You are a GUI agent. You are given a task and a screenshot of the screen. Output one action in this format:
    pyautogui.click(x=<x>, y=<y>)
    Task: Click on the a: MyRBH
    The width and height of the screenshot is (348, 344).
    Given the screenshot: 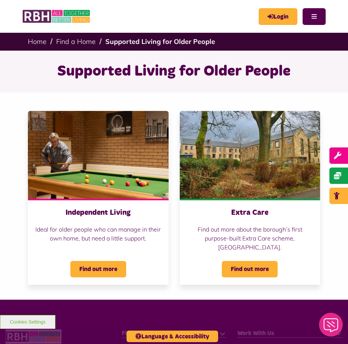 What is the action you would take?
    pyautogui.click(x=278, y=16)
    